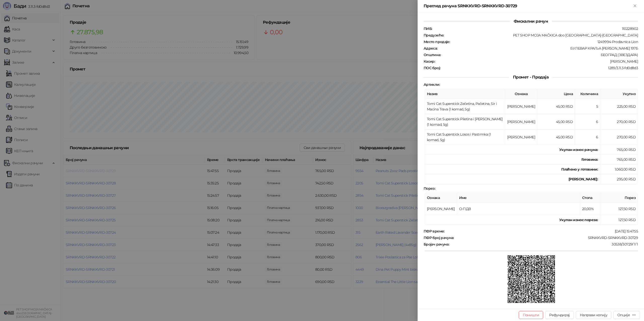  I want to click on th: Цена, so click(556, 94).